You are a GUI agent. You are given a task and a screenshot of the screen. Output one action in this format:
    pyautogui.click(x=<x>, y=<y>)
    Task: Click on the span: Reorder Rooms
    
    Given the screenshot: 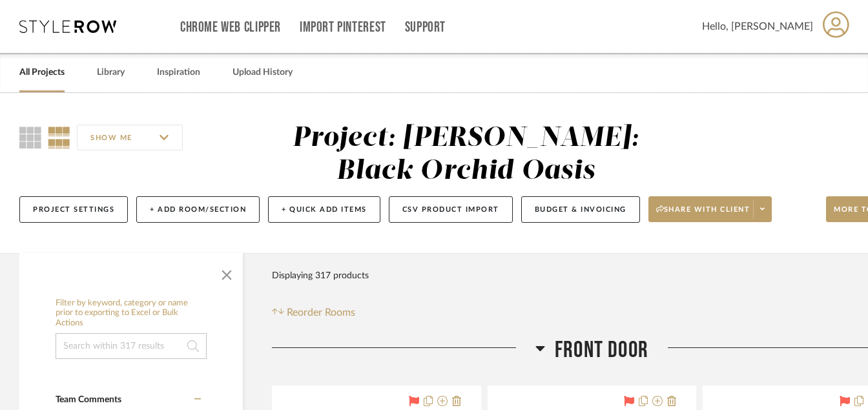 What is the action you would take?
    pyautogui.click(x=322, y=312)
    